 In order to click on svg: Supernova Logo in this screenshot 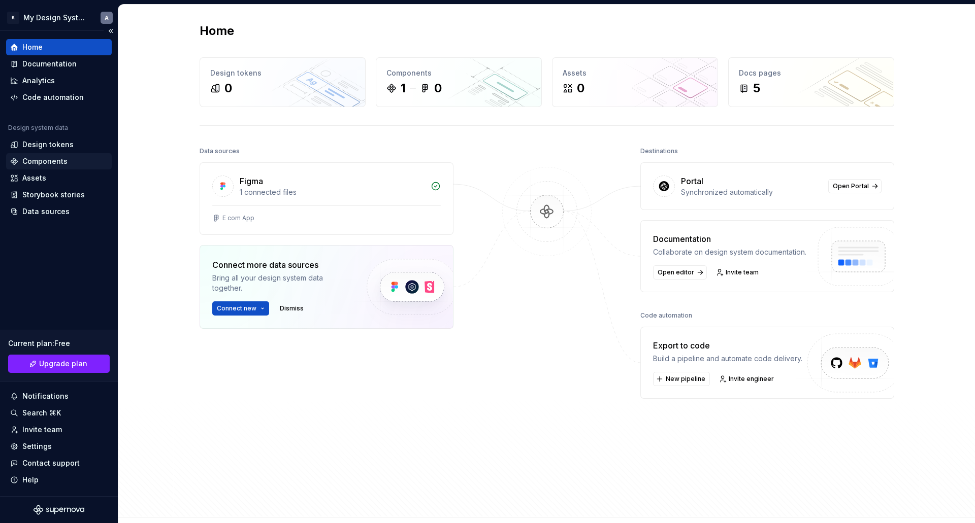, I will do `click(59, 510)`.